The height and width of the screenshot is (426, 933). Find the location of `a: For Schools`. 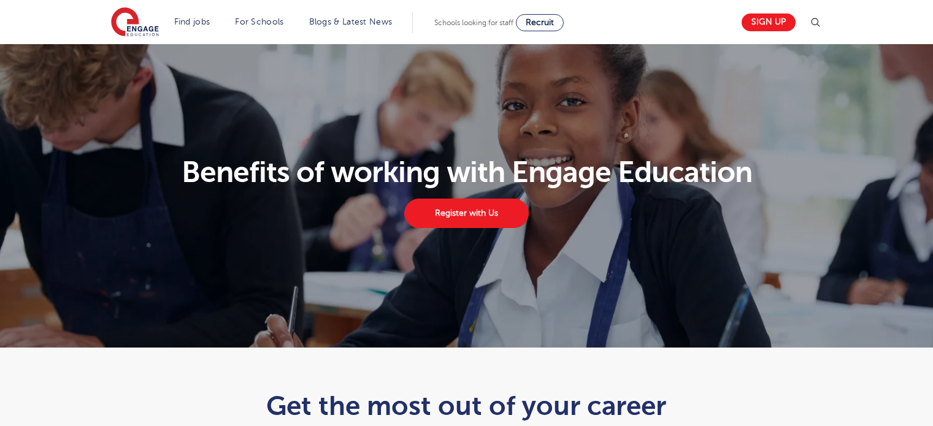

a: For Schools is located at coordinates (259, 21).